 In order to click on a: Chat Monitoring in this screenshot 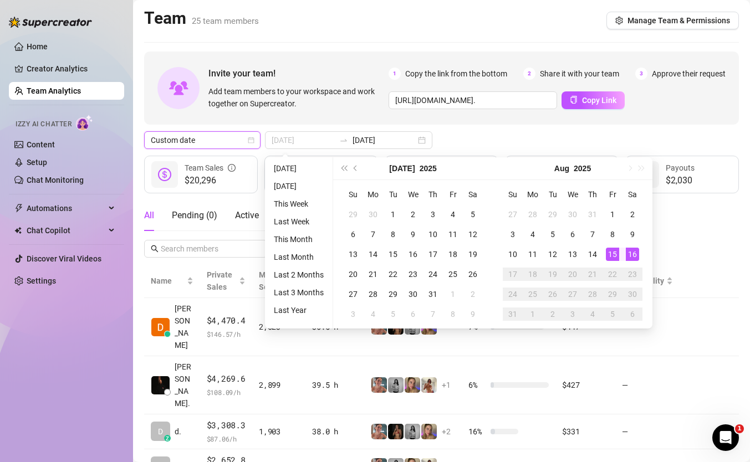, I will do `click(55, 180)`.